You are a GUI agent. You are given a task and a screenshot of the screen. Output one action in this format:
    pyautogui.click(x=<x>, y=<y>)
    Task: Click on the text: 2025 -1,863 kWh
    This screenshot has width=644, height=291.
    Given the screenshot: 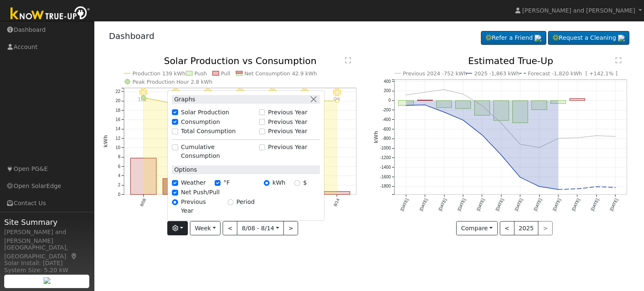 What is the action you would take?
    pyautogui.click(x=497, y=73)
    